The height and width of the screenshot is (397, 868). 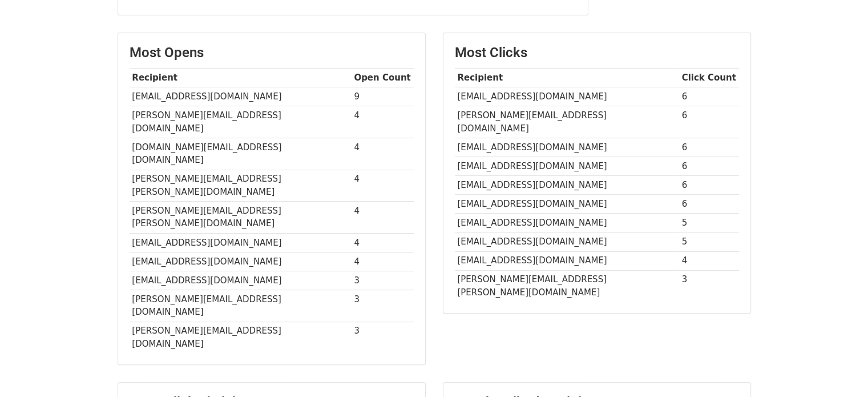 What do you see at coordinates (382, 96) in the screenshot?
I see `td: 9` at bounding box center [382, 96].